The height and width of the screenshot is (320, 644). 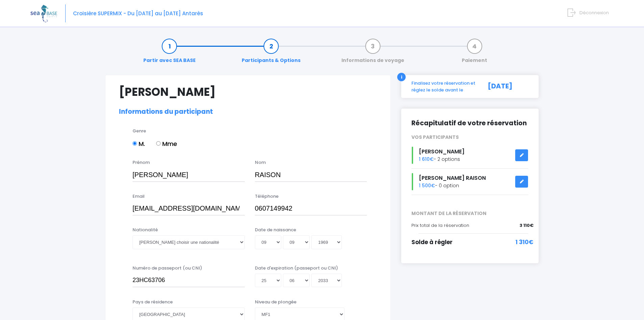 What do you see at coordinates (440, 225) in the screenshot?
I see `span: Prix total de la réservation` at bounding box center [440, 225].